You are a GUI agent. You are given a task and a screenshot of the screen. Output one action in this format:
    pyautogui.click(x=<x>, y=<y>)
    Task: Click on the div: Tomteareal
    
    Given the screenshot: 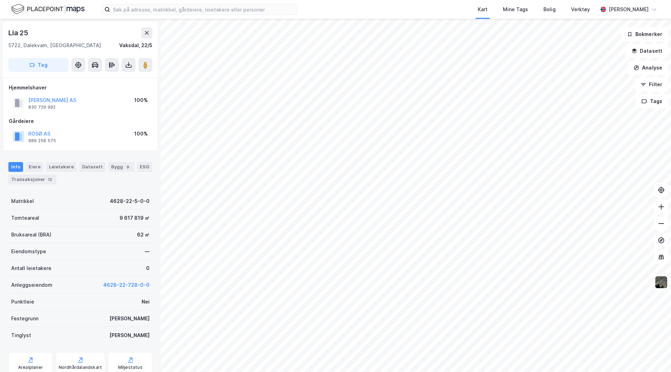 What is the action you would take?
    pyautogui.click(x=25, y=218)
    